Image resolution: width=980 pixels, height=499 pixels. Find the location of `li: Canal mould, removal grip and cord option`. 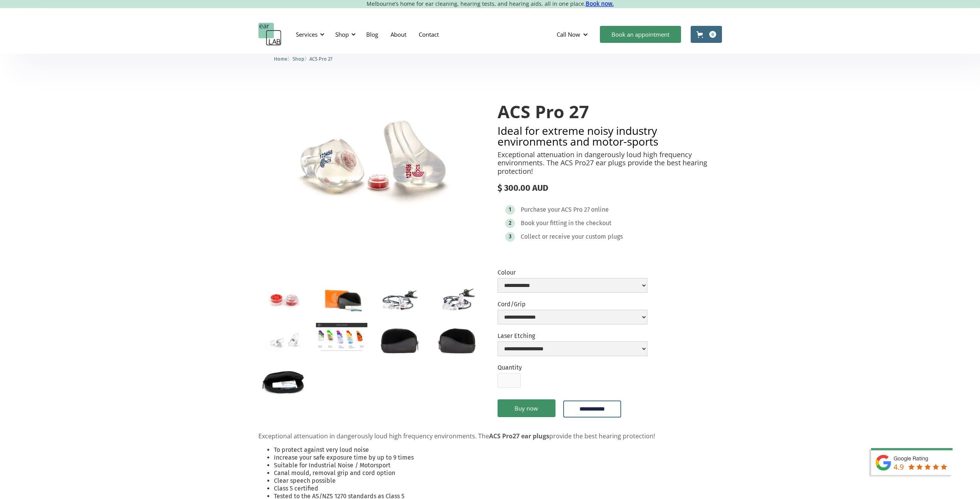

li: Canal mould, removal grip and cord option is located at coordinates (498, 473).